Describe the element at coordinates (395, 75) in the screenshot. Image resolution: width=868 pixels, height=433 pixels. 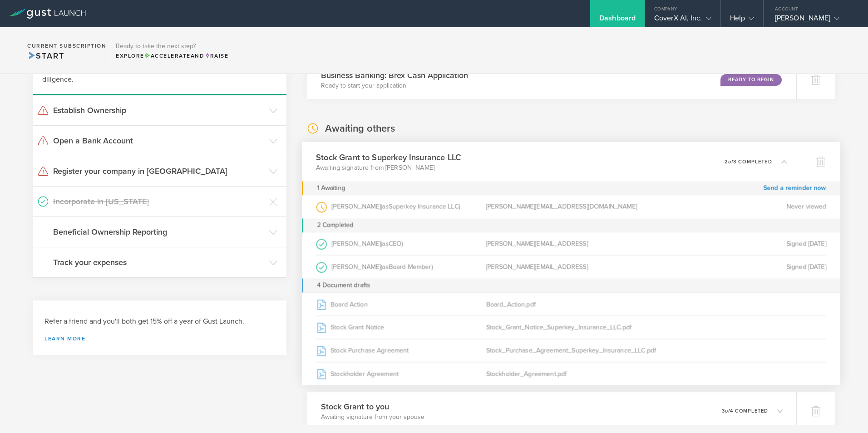
I see `h3: Business Banking: Brex Cash Application` at that location.